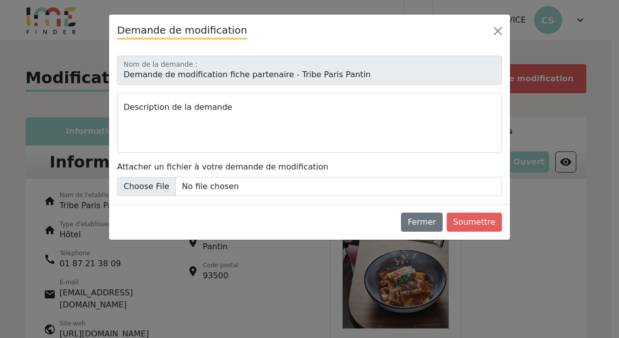 This screenshot has height=338, width=619. What do you see at coordinates (222, 167) in the screenshot?
I see `label: Attacher un fichier à votre demande de modification` at bounding box center [222, 167].